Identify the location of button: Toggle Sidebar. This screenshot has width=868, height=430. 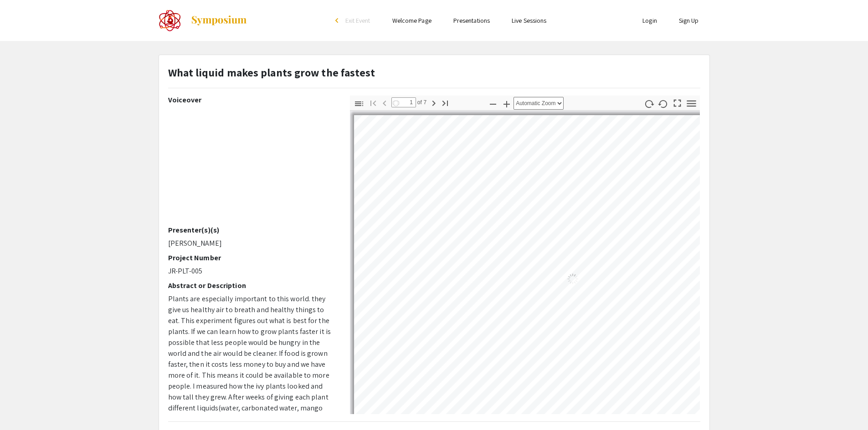
(359, 103).